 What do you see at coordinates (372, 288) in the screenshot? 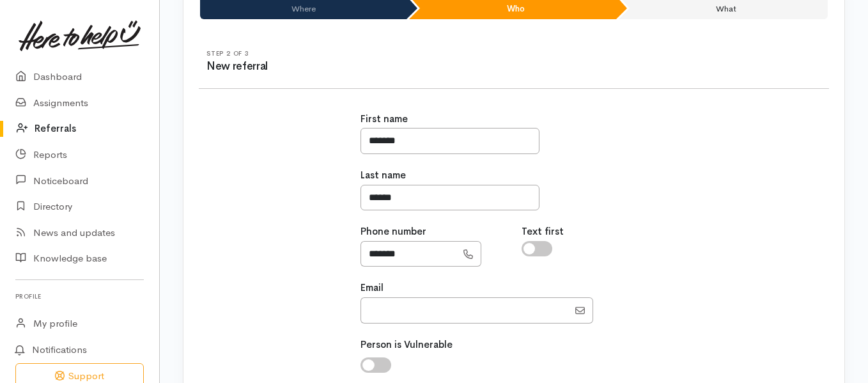
I see `label: Email` at bounding box center [372, 288].